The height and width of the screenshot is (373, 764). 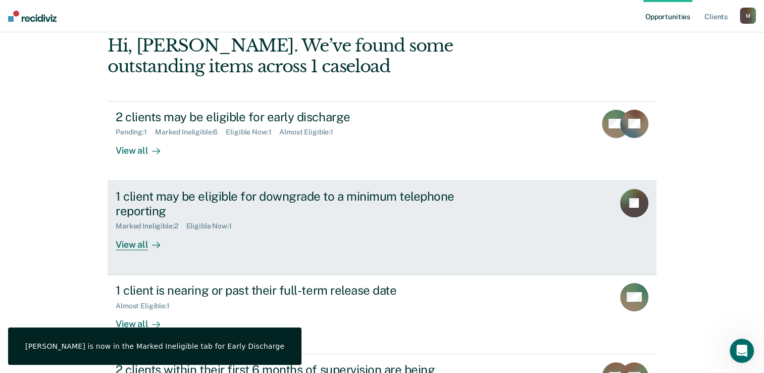 I want to click on a: 1 client may be eligible for downgrade to a minimum telephone reportingMarked Ineligible:2Eligibl..., so click(x=382, y=228).